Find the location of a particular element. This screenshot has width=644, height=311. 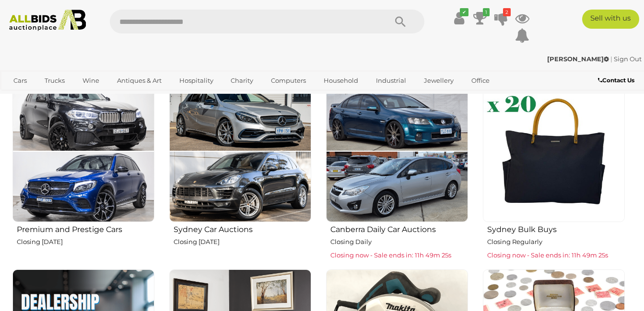

h2: Canberra Daily Car Auctions is located at coordinates (399, 228).